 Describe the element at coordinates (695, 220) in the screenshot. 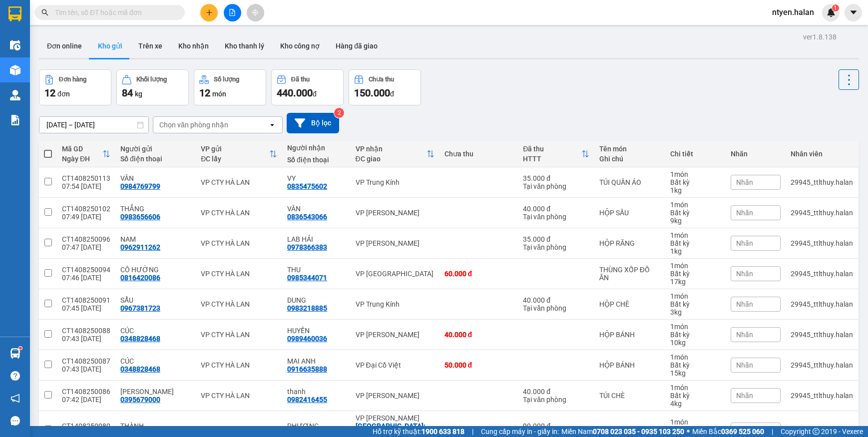

I see `div: 9 kg` at that location.